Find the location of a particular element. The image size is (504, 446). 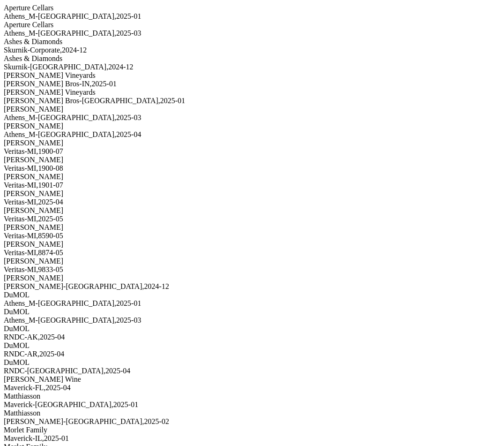

div: Veritas-MI , 1900 - 07 is located at coordinates (252, 152).